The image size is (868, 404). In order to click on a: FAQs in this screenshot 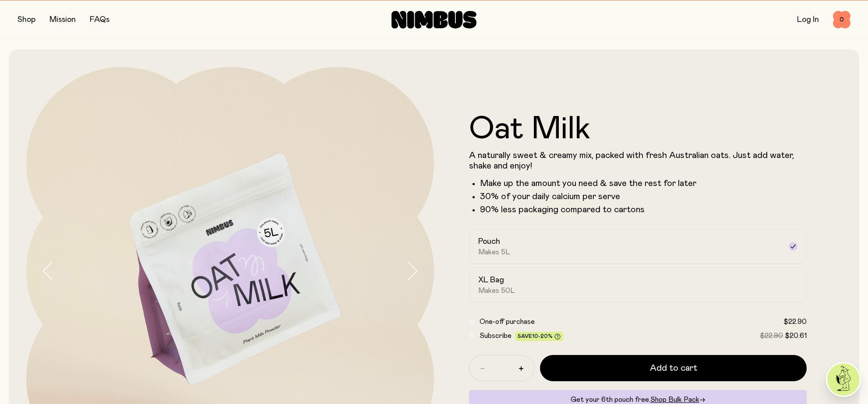, I will do `click(100, 20)`.